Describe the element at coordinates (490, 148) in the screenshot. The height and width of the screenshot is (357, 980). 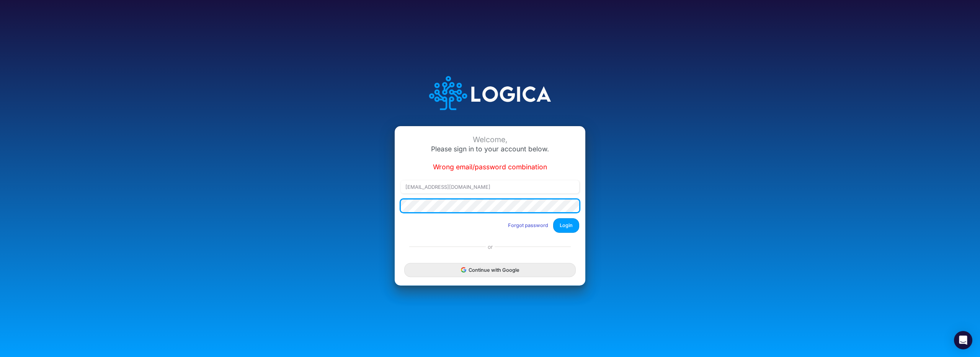
I see `span: Please sign in to your account below.` at that location.